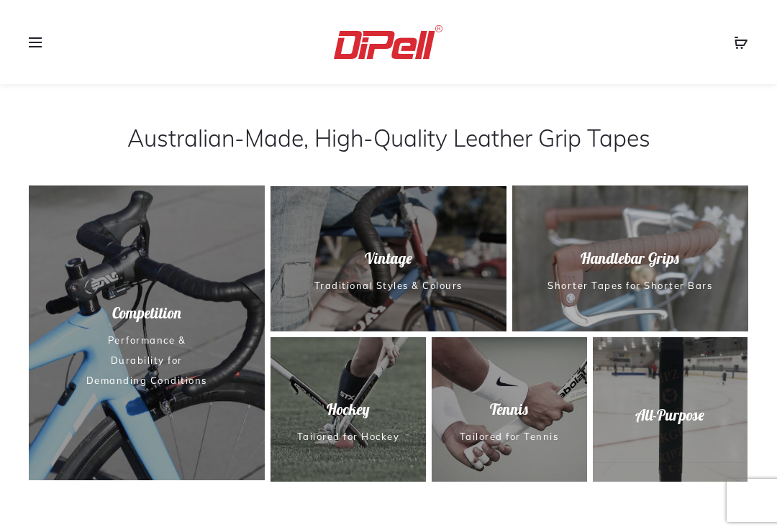 The width and height of the screenshot is (777, 532). Describe the element at coordinates (146, 313) in the screenshot. I see `span: Competition` at that location.